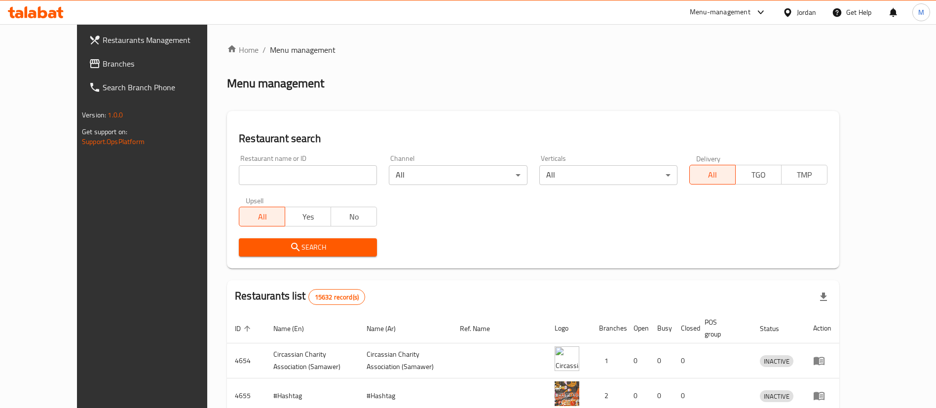 This screenshot has width=936, height=408. What do you see at coordinates (637, 328) in the screenshot?
I see `th: Open` at bounding box center [637, 328].